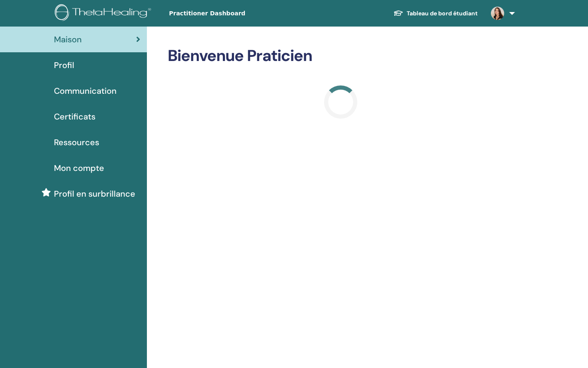  I want to click on span: Maison, so click(68, 40).